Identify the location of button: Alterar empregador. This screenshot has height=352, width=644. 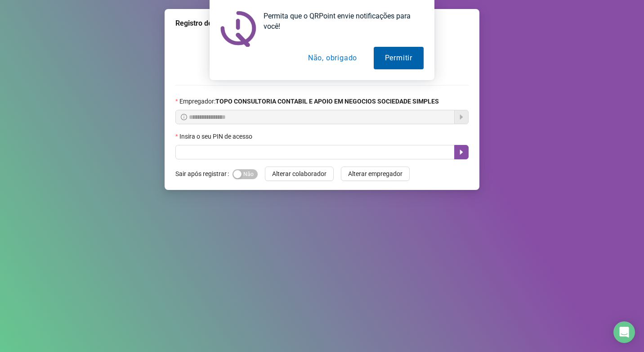
(375, 174).